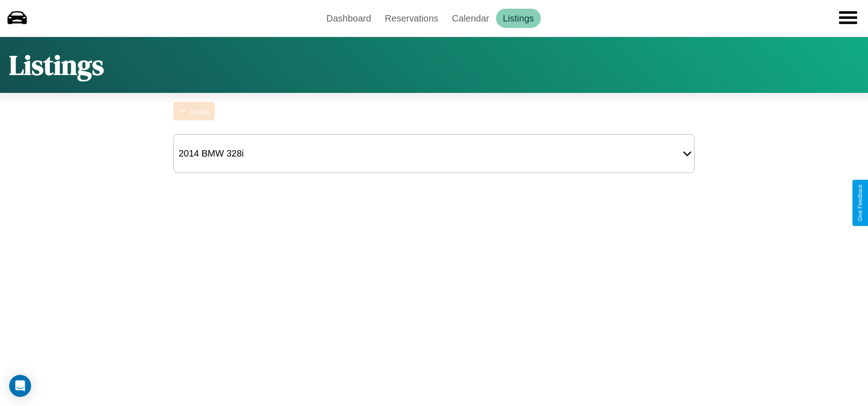 The width and height of the screenshot is (868, 406). Describe the element at coordinates (211, 153) in the screenshot. I see `div: 2014 BMW 328i` at that location.